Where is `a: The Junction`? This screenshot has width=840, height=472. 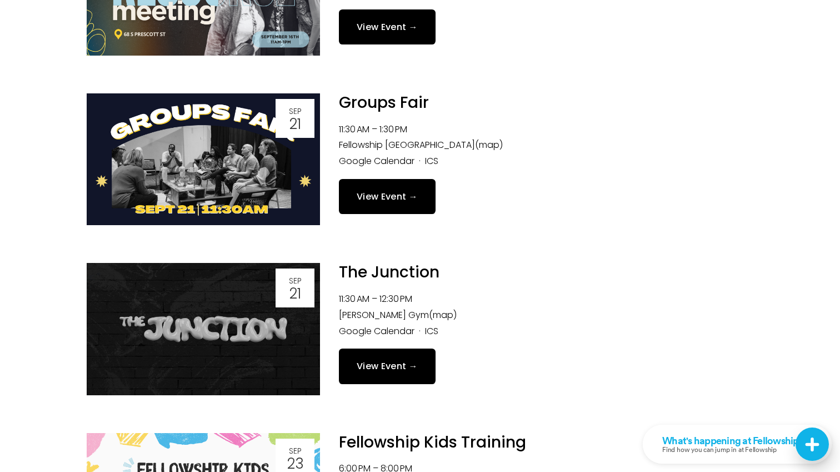 a: The Junction is located at coordinates (389, 272).